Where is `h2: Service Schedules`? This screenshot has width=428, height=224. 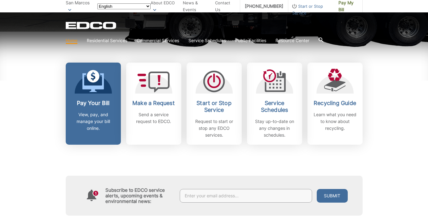
h2: Service Schedules is located at coordinates (275, 107).